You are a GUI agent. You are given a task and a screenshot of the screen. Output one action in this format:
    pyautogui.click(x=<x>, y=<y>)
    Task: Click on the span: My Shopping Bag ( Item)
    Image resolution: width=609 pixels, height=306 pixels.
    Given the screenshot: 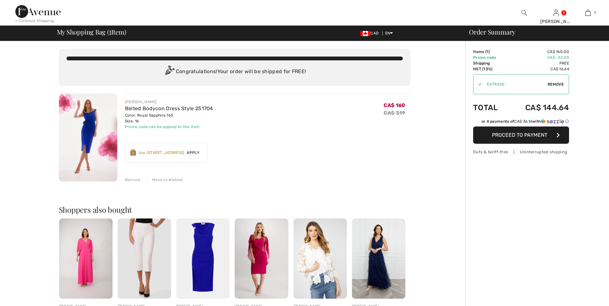 What is the action you would take?
    pyautogui.click(x=91, y=32)
    